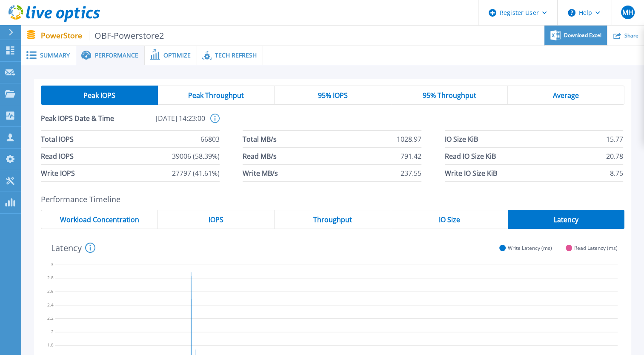 The height and width of the screenshot is (355, 644). Describe the element at coordinates (565, 220) in the screenshot. I see `span: Latency` at that location.